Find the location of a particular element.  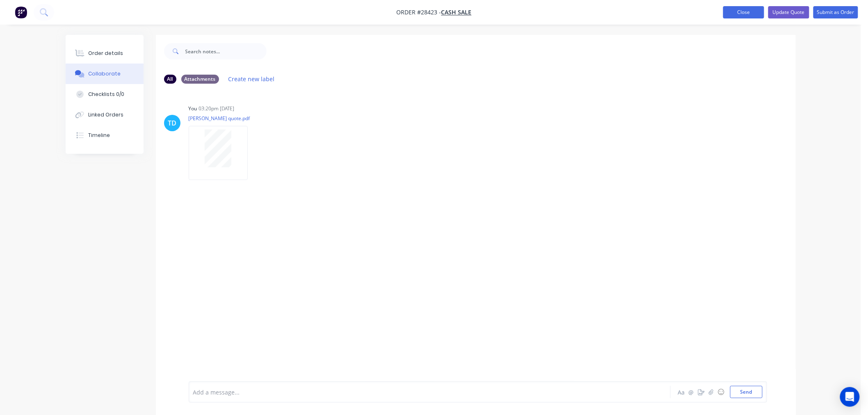

div: Open Intercom Messenger is located at coordinates (850, 397).